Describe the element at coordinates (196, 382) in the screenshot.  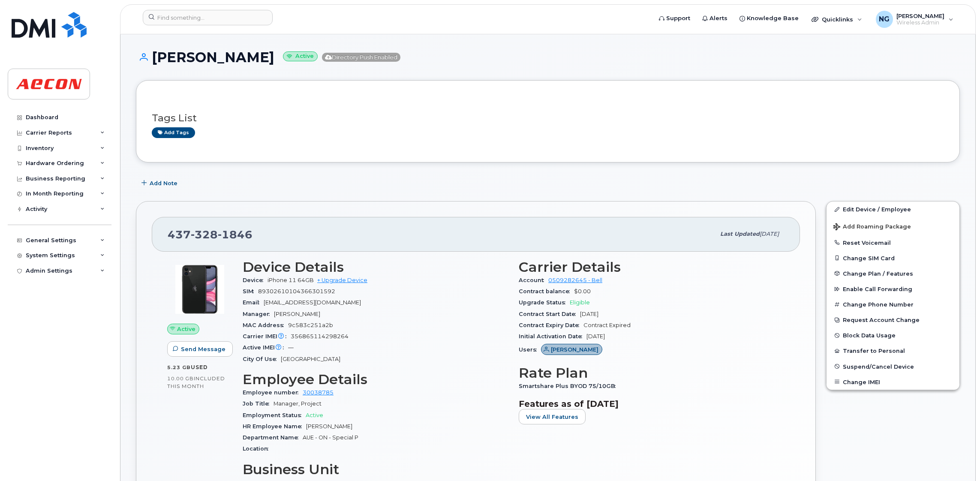
I see `span: included this month` at that location.